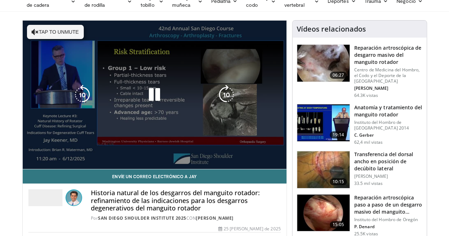 This screenshot has height=236, width=449. Describe the element at coordinates (74, 198) in the screenshot. I see `img: Avatar` at that location.